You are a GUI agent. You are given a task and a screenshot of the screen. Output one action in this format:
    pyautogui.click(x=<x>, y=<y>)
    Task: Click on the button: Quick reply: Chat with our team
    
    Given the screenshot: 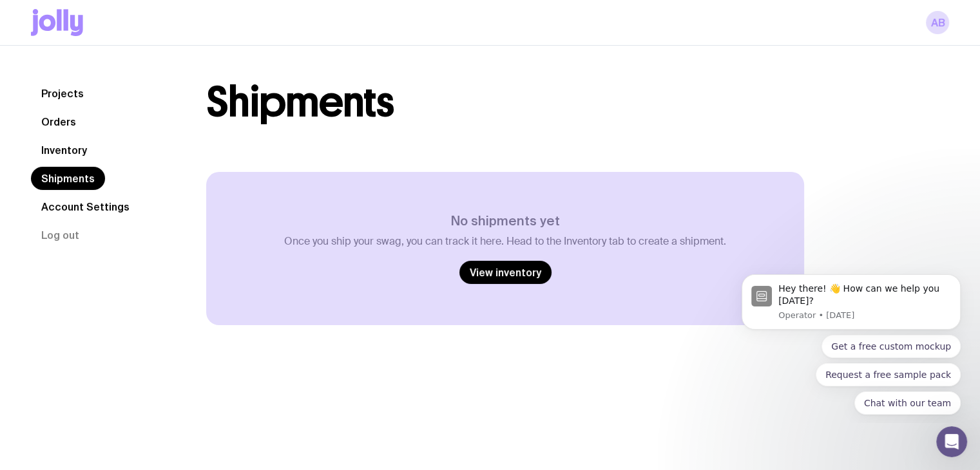 What is the action you would take?
    pyautogui.click(x=185, y=139)
    